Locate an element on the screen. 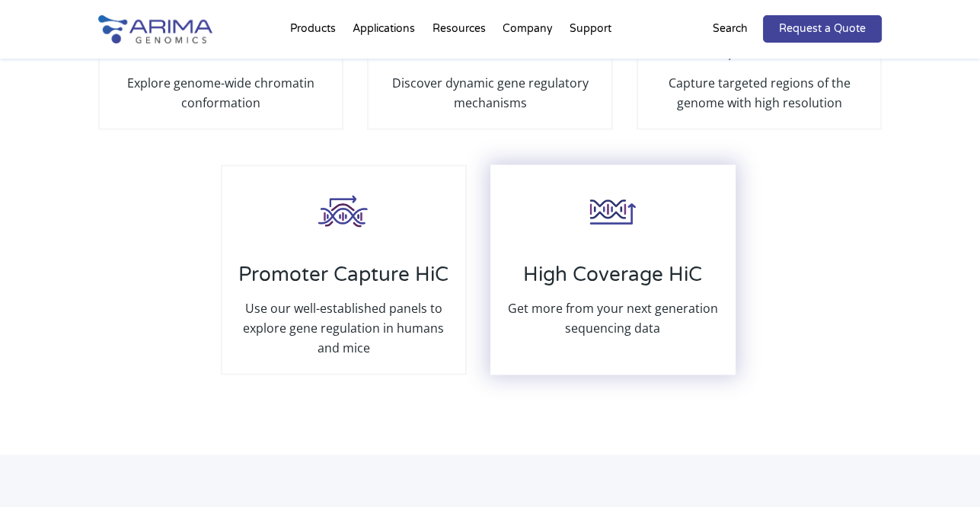 This screenshot has width=980, height=507. p: Search is located at coordinates (730, 29).